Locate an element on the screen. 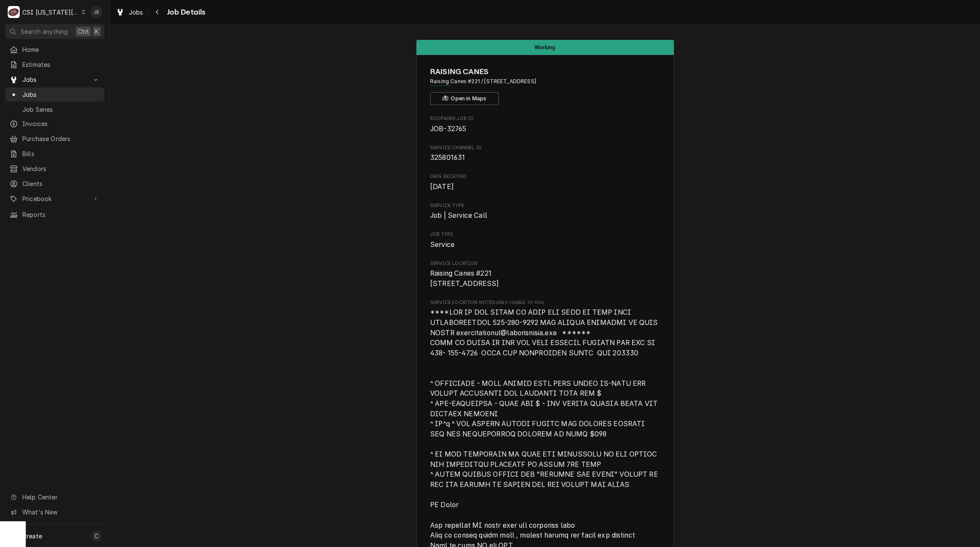 The height and width of the screenshot is (547, 980). span: Home is located at coordinates (61, 50).